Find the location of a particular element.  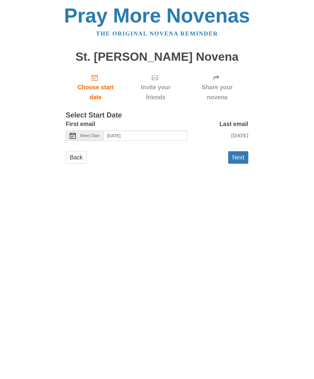

a: Pray More Novenas is located at coordinates (157, 15).